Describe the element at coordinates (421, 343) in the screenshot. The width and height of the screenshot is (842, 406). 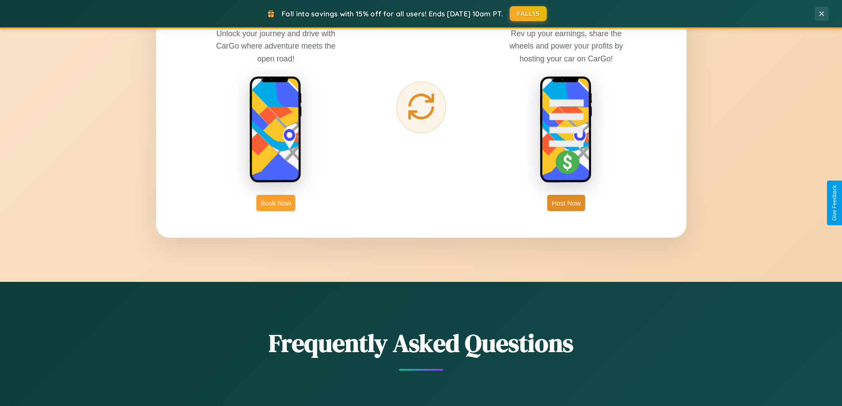
I see `h2: Frequently Asked Questions` at that location.